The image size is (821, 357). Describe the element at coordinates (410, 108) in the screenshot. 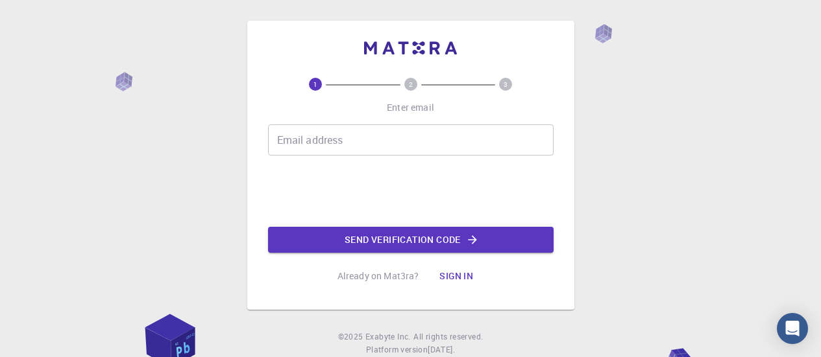

I see `p: Enter email` at that location.